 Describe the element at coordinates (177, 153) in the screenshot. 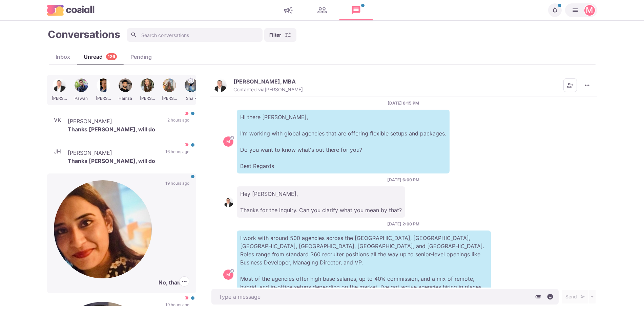

I see `p: 16 hours ago` at that location.